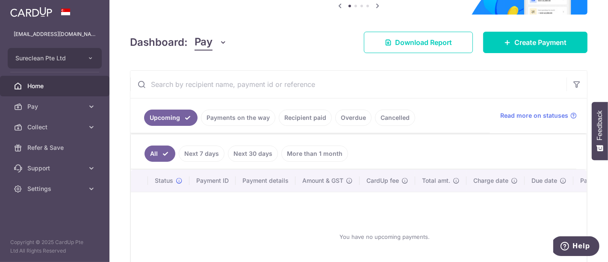 This screenshot has width=608, height=262. Describe the element at coordinates (305, 118) in the screenshot. I see `a: Recipient paid` at that location.